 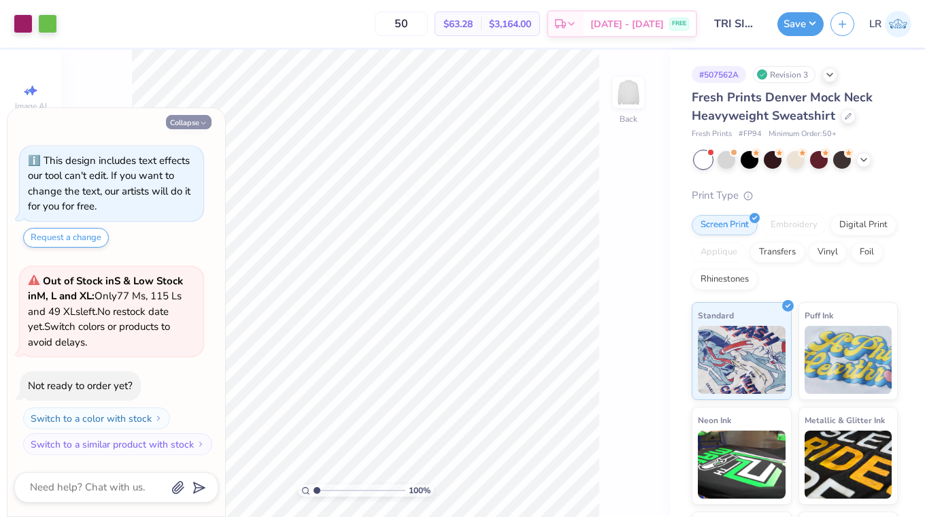 I want to click on span: LR, so click(x=876, y=24).